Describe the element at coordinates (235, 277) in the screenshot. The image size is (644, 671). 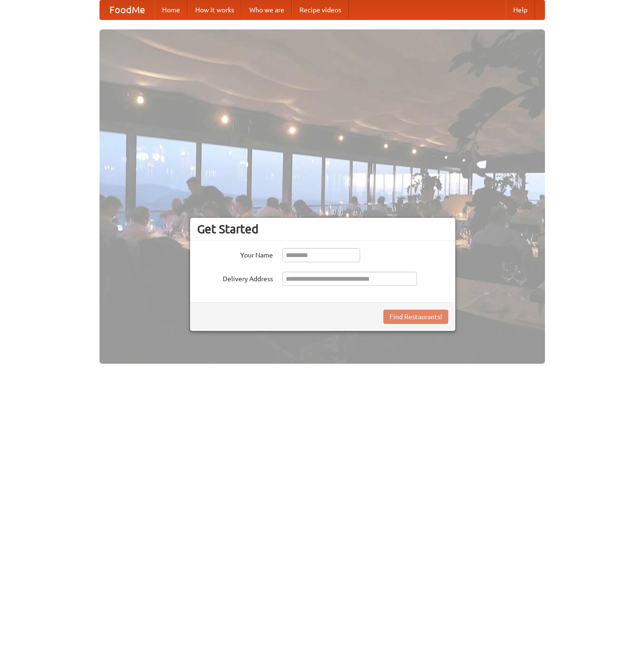
I see `label: Delivery Address` at that location.